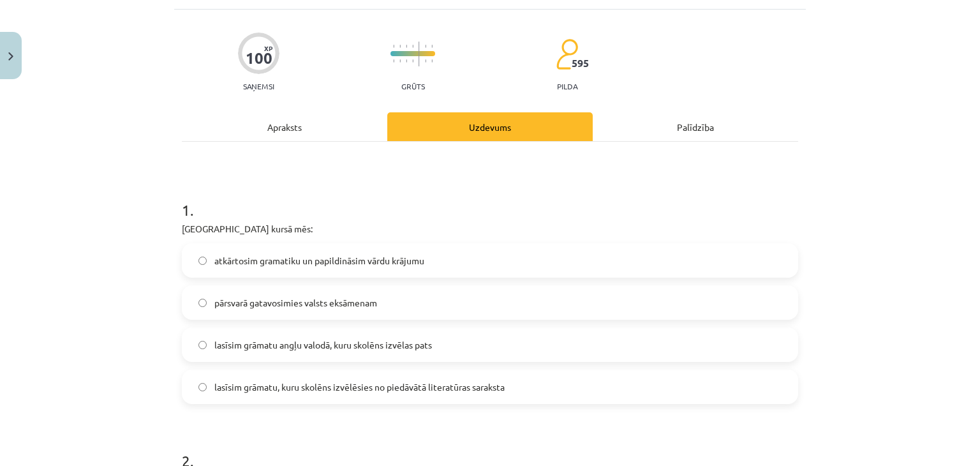 The width and height of the screenshot is (980, 466). What do you see at coordinates (419, 53) in the screenshot?
I see `img: icon-long-line-d9ea69661e0d244f92f715978eff75569469978d946b2353a9bb055b3ed8787d.svg` at bounding box center [419, 53].